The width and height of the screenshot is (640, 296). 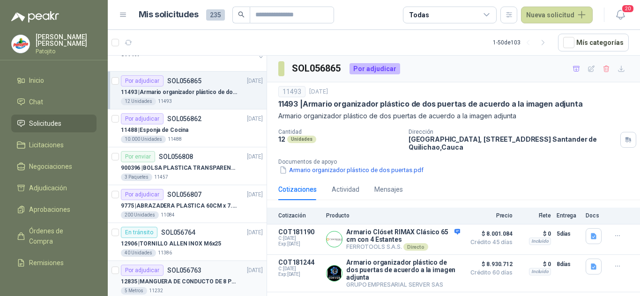 I want to click on p: 11084, so click(x=168, y=215).